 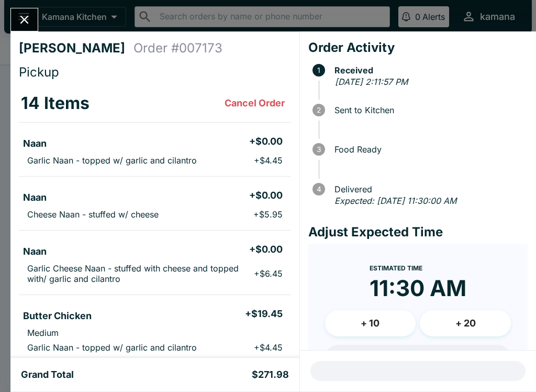 I want to click on h4: Order Activity, so click(x=418, y=47).